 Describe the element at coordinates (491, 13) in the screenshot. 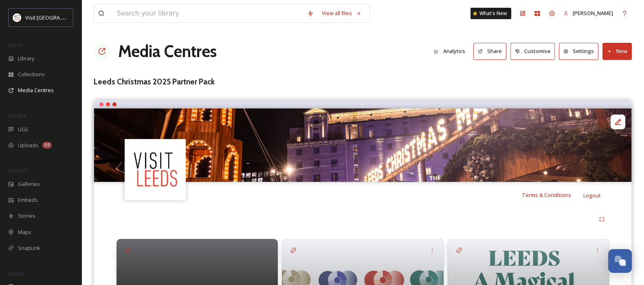

I see `div: What's New` at that location.